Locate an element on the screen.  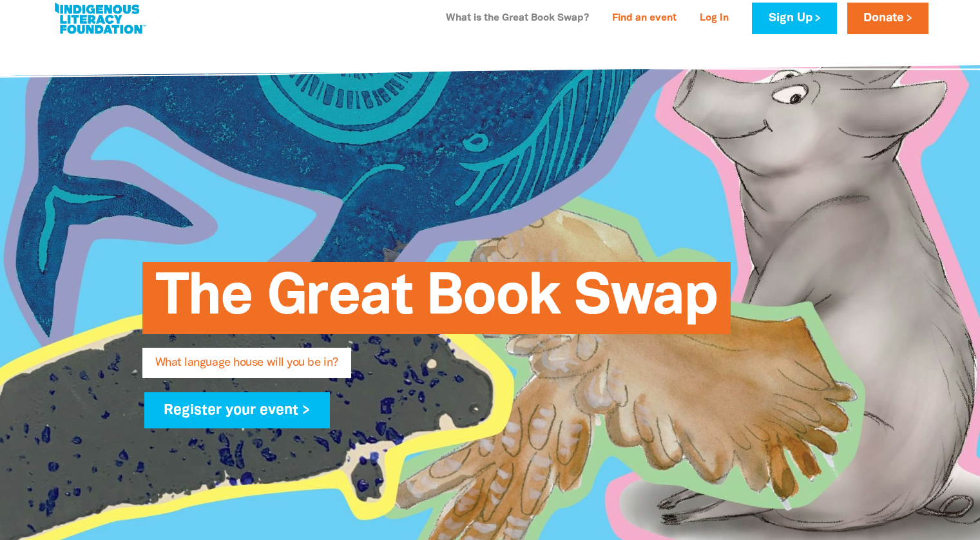
a: Register your event > is located at coordinates (237, 410).